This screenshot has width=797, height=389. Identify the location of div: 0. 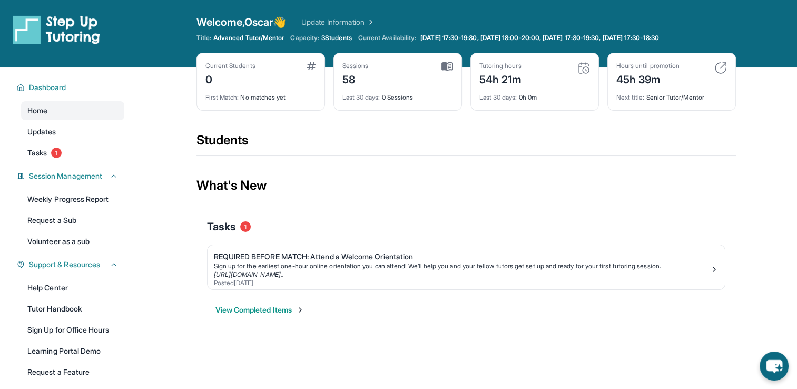
(230, 79).